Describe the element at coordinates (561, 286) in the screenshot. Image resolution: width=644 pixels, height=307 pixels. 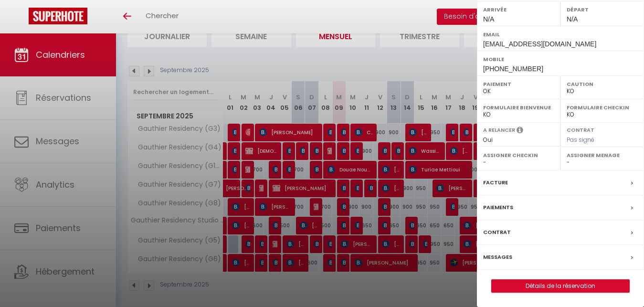
I see `button: Détails de la réservation` at that location.